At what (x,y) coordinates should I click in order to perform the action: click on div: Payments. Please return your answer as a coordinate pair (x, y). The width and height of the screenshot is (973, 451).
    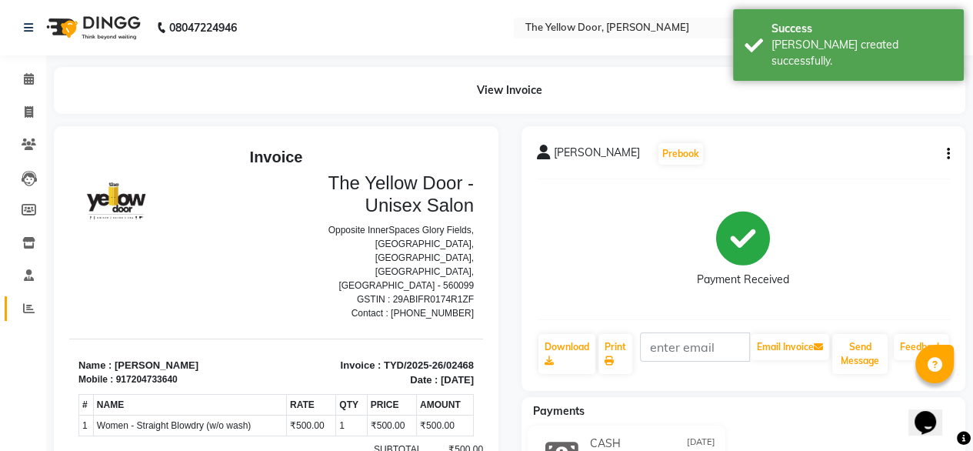
    Looking at the image, I should click on (325, 393).